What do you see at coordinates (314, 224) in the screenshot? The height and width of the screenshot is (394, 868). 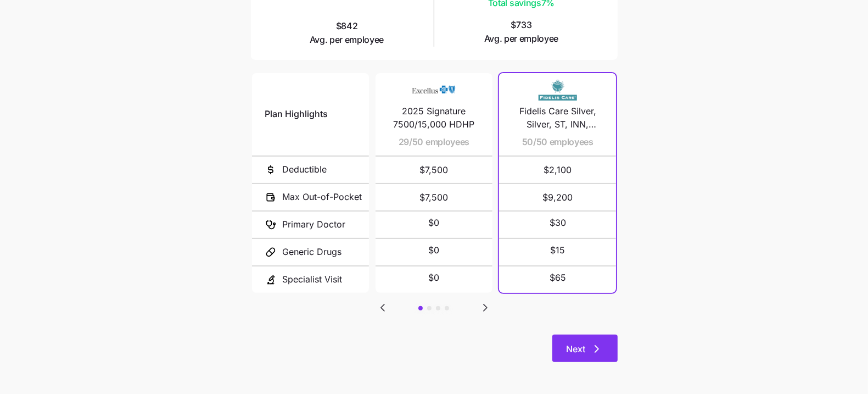 I see `span: Primary Doctor` at bounding box center [314, 224].